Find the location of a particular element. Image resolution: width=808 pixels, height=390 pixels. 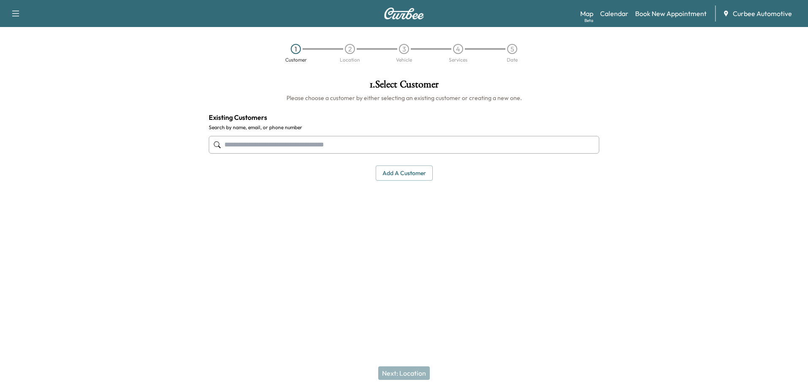

div: Vehicle is located at coordinates (404, 60).